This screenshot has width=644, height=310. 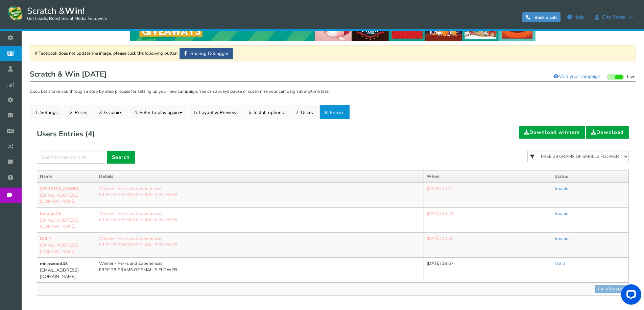 What do you see at coordinates (266, 112) in the screenshot?
I see `a: 6. Install options` at bounding box center [266, 112].